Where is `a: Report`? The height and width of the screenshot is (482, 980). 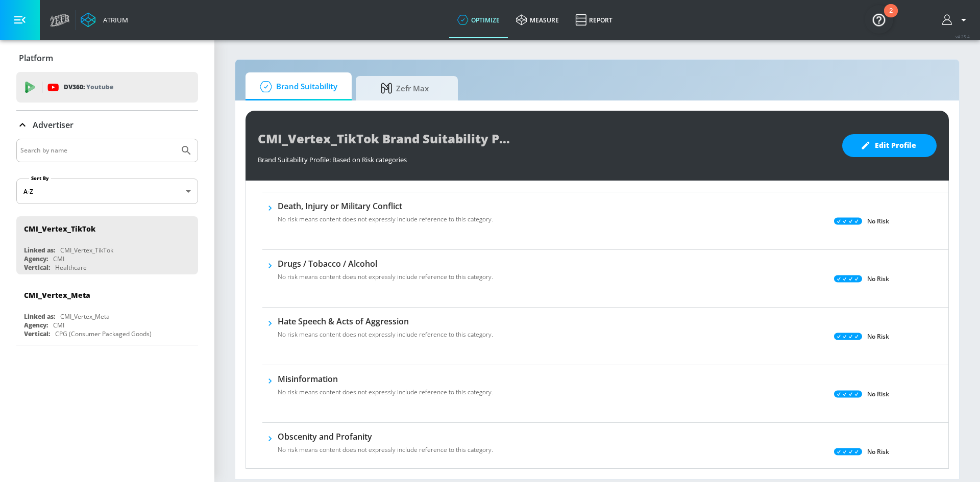
a: Report is located at coordinates (593, 20).